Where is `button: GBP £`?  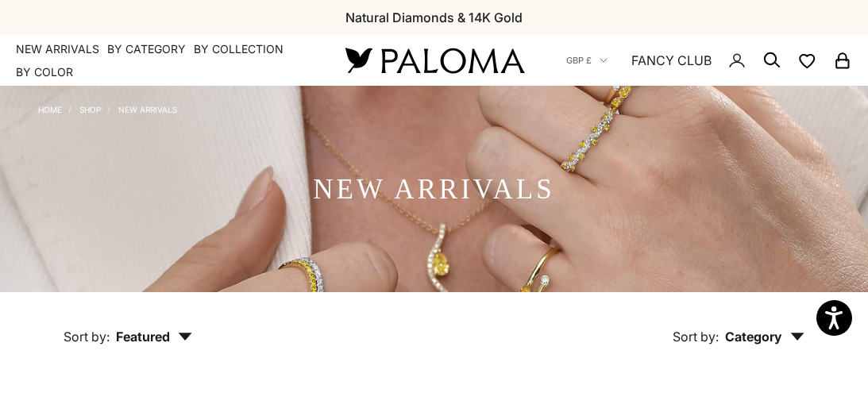 button: GBP £ is located at coordinates (587, 60).